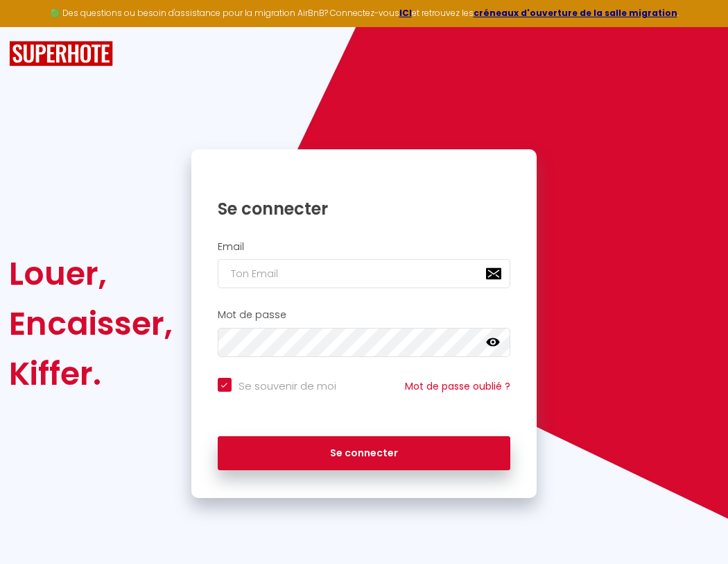 This screenshot has height=564, width=728. What do you see at coordinates (364, 209) in the screenshot?
I see `h1: Se connecter` at bounding box center [364, 209].